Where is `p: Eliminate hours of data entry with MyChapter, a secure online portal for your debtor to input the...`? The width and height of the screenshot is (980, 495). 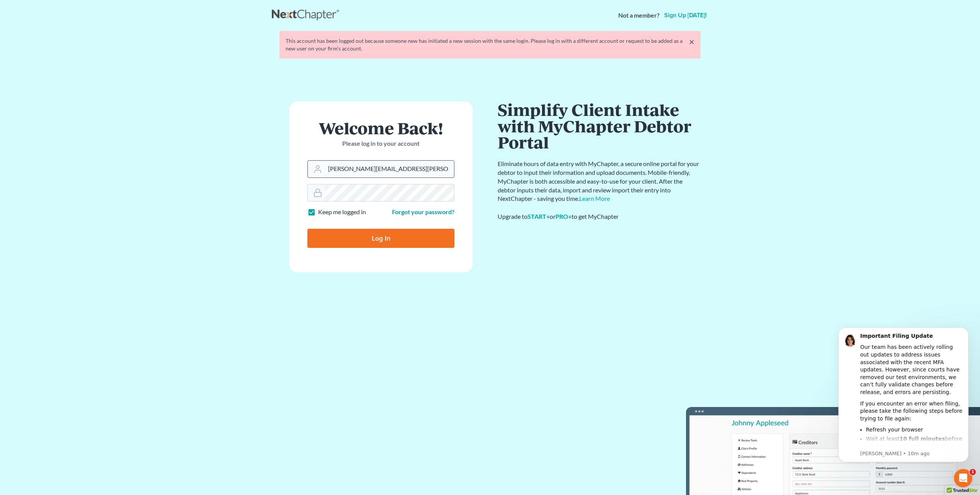 p: Eliminate hours of data entry with MyChapter, a secure online portal for your debtor to input the... is located at coordinates (599, 181).